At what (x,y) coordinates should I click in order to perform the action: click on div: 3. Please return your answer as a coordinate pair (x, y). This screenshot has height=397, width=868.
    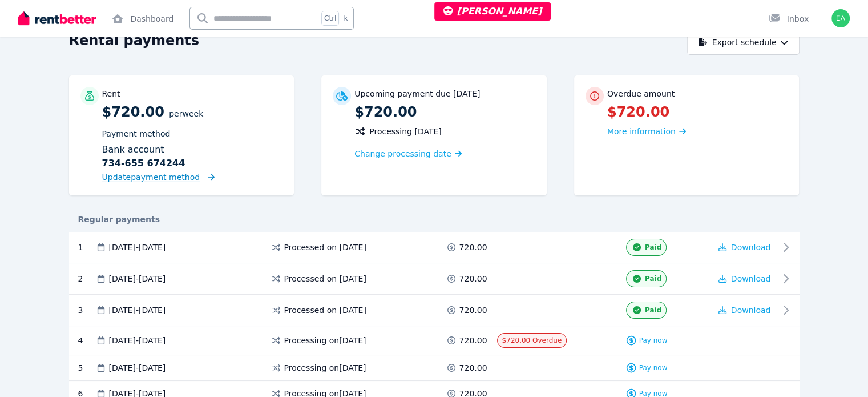
    Looking at the image, I should click on (87, 310).